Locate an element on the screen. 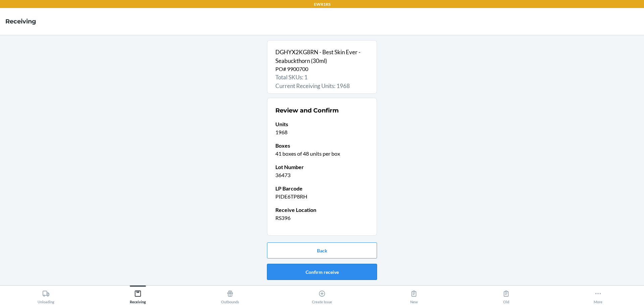  p: Total SKUs: 1 is located at coordinates (322, 78).